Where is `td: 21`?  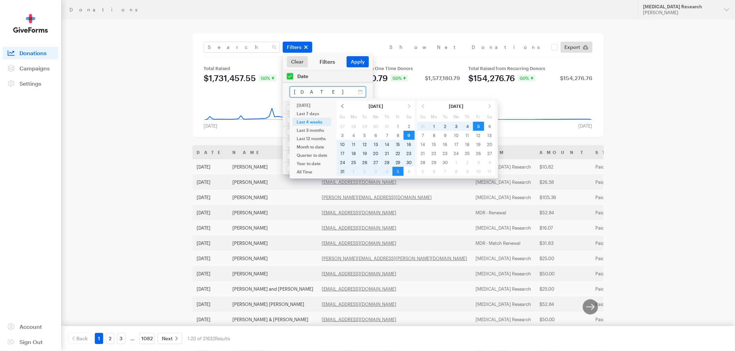
td: 21 is located at coordinates (387, 153).